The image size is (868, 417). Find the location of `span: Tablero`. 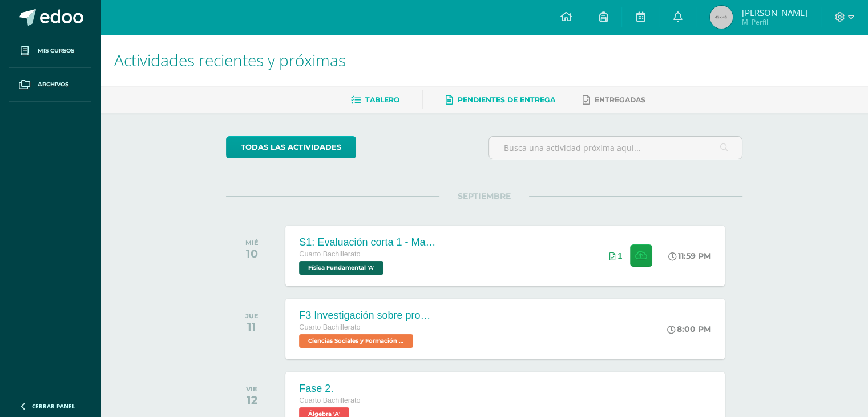

span: Tablero is located at coordinates (382, 99).